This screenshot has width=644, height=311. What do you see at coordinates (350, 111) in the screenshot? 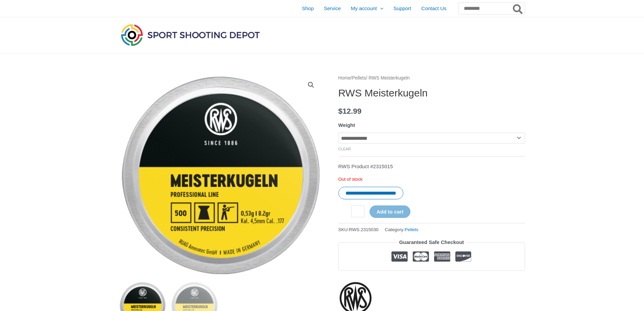
I see `bdi: 12.99` at bounding box center [350, 111].